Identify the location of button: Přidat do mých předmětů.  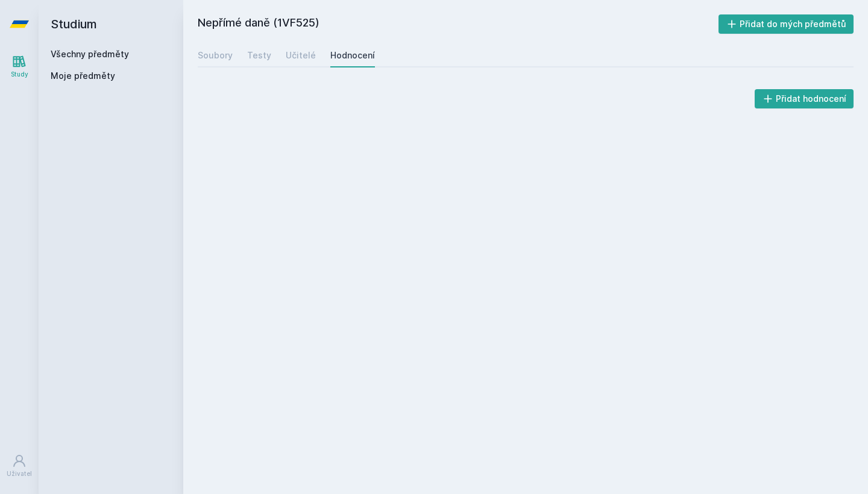
(786, 24).